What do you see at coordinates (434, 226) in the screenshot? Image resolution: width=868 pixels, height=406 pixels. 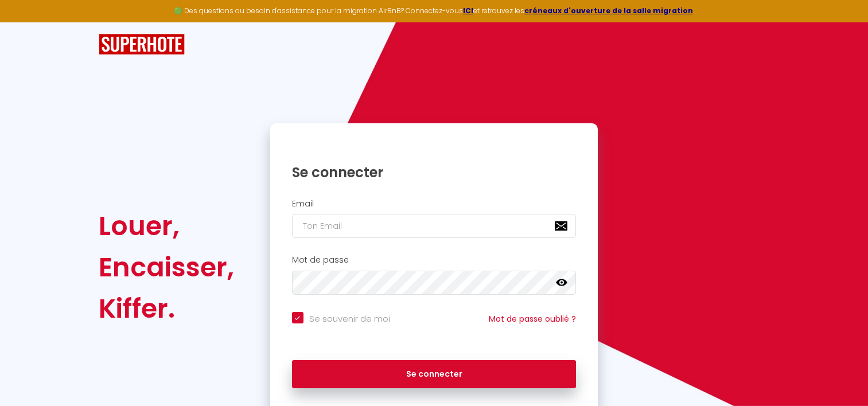 I see `input: Ton Email` at bounding box center [434, 226].